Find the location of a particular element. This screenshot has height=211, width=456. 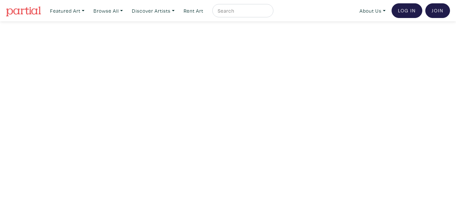

a: Join is located at coordinates (438, 11).